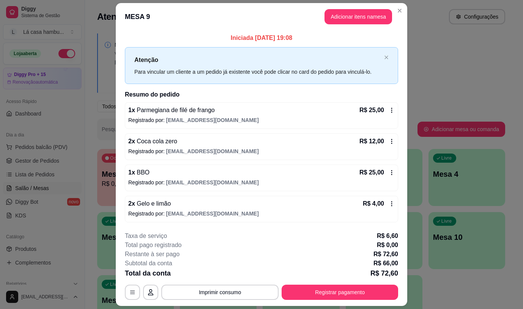  I want to click on p: R$ 12,00, so click(372, 141).